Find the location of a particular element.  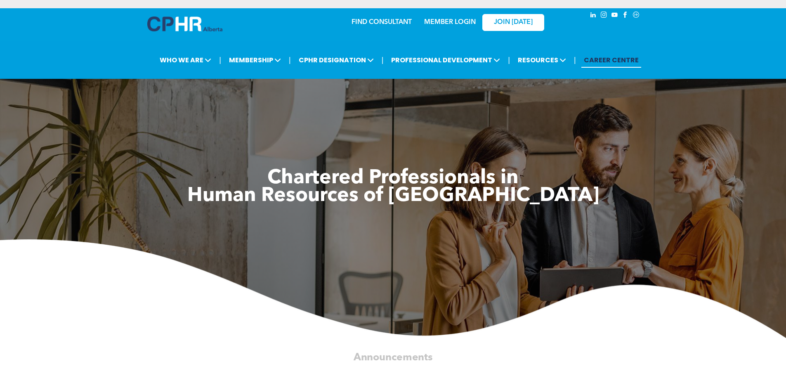

span: PROFESSIONAL DEVELOPMENT is located at coordinates (445, 60).